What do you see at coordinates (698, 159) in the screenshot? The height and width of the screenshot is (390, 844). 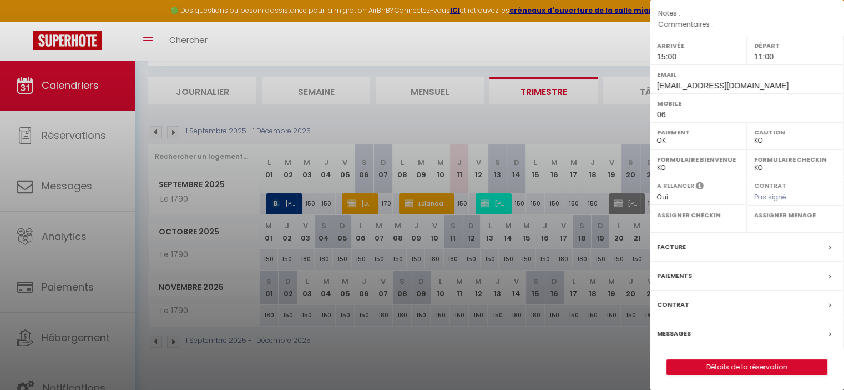 I see `label: Formulaire Bienvenue` at bounding box center [698, 159].